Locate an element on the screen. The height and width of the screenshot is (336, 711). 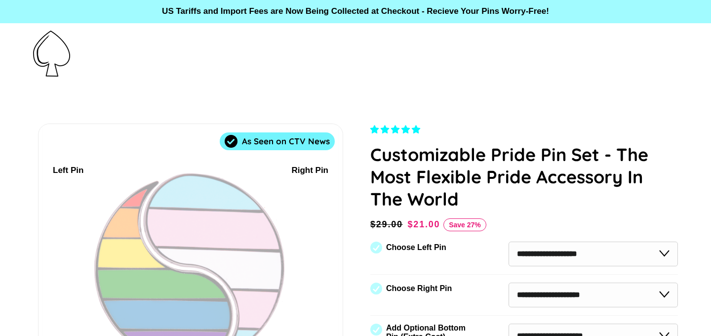
span: Save 27% is located at coordinates (464, 225).